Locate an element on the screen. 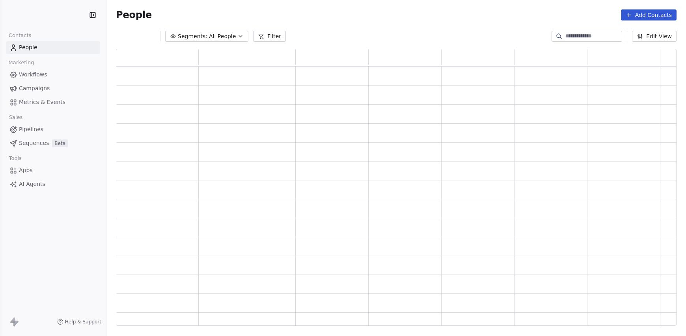  span: Sequences is located at coordinates (34, 143).